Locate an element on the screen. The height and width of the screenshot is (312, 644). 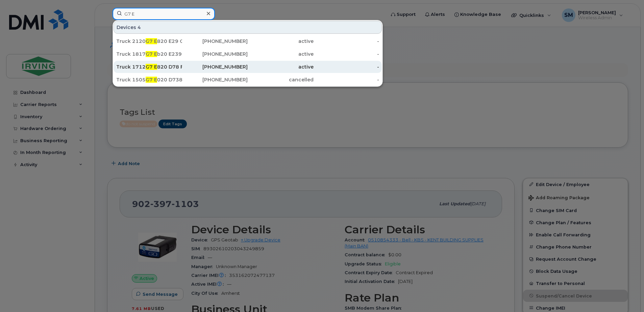
div: Truck 1817 b20 E23916 is located at coordinates (149, 54).